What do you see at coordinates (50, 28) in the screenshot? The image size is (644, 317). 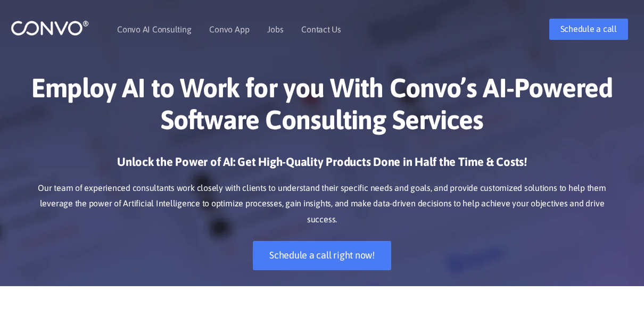 I see `img: logo_1.png` at bounding box center [50, 28].